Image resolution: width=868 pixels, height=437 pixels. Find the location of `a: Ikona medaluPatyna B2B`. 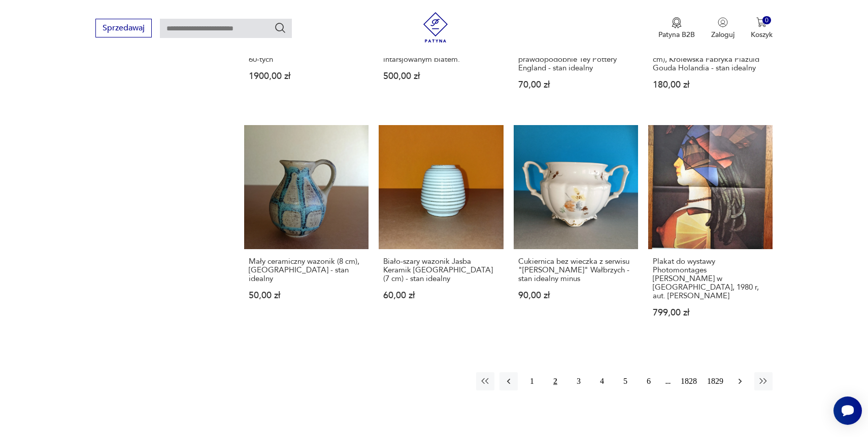

a: Ikona medaluPatyna B2B is located at coordinates (676, 28).